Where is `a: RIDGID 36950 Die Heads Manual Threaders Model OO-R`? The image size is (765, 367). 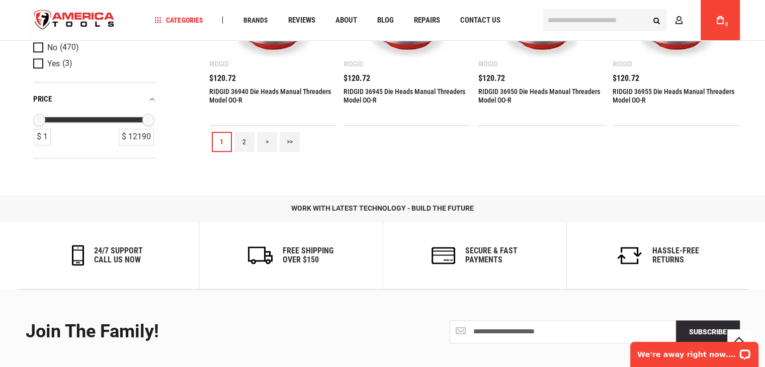
a: RIDGID 36950 Die Heads Manual Threaders Model OO-R is located at coordinates (539, 96).